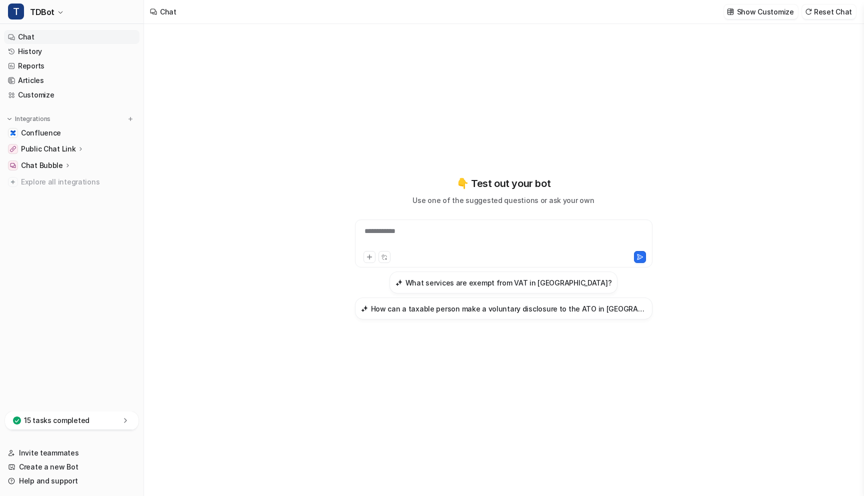 The image size is (864, 496). I want to click on a: Reports, so click(72, 66).